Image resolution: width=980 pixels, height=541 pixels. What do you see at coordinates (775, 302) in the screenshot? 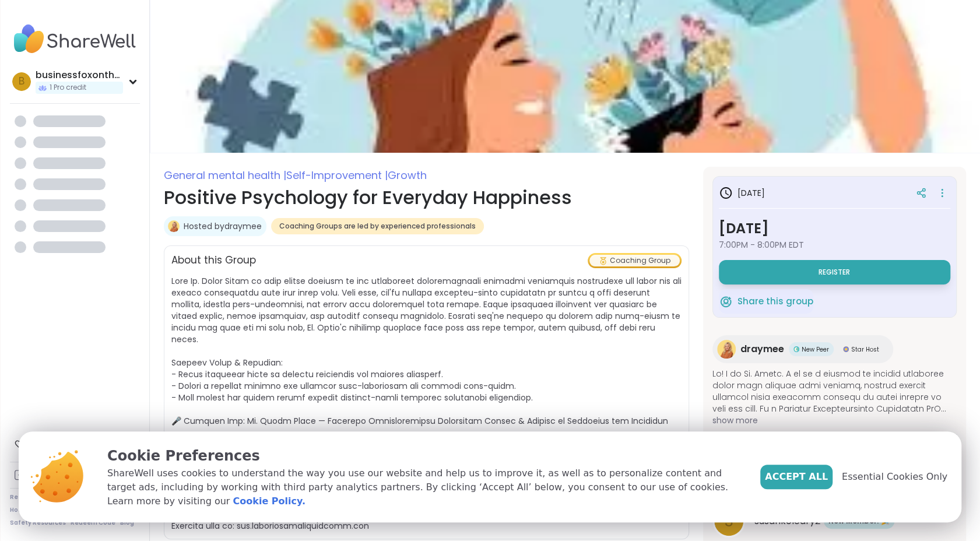
I see `span: Share this group` at bounding box center [775, 302].